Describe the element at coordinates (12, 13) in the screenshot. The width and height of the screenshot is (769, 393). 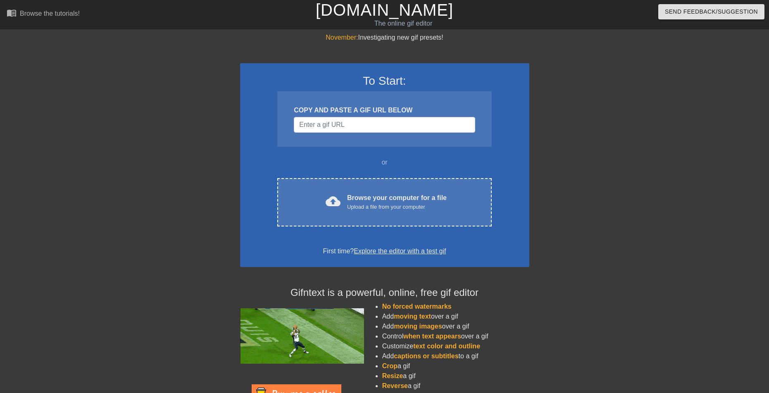
I see `span: menu_book` at that location.